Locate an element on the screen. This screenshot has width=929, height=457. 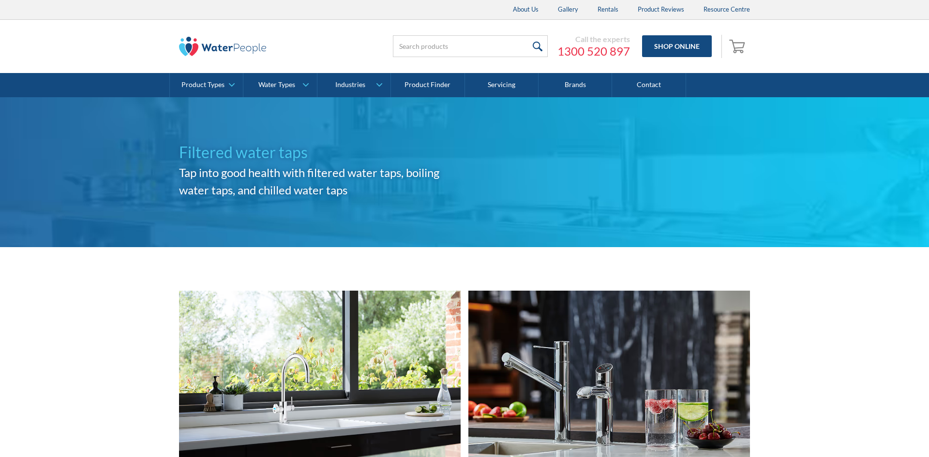
a: Servicing is located at coordinates (502, 85).